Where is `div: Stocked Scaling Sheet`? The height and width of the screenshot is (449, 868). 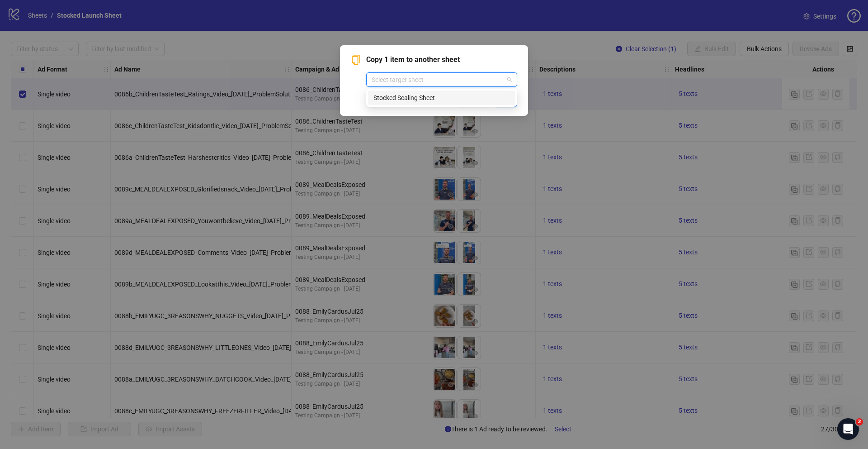 div: Stocked Scaling Sheet is located at coordinates (442, 98).